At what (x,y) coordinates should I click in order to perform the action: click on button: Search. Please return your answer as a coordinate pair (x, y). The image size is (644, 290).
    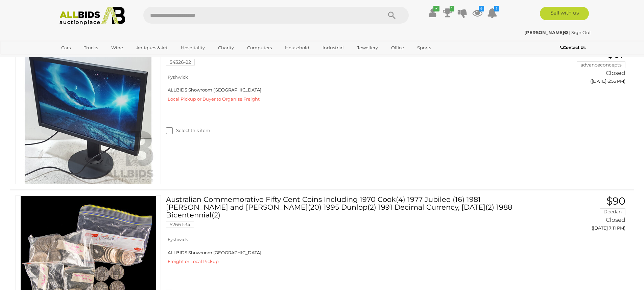
    Looking at the image, I should click on (392, 15).